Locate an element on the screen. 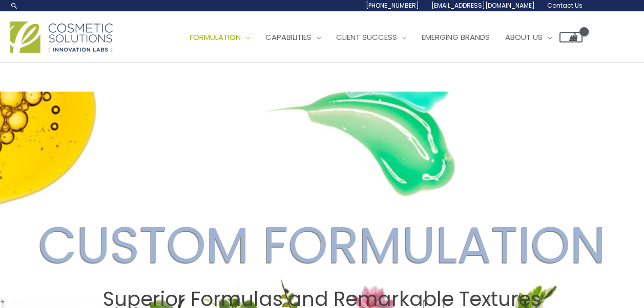 This screenshot has width=644, height=308. a: About Us is located at coordinates (529, 37).